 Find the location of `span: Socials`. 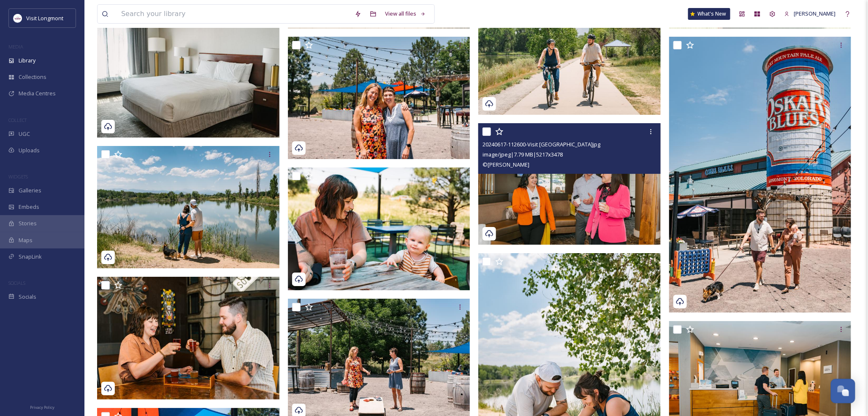

span: Socials is located at coordinates (28, 297).